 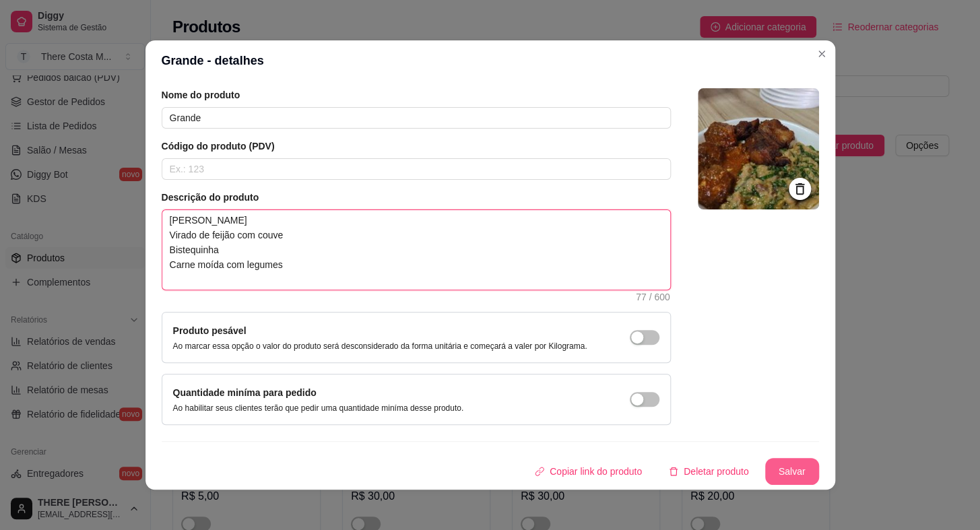 What do you see at coordinates (490, 60) in the screenshot?
I see `header: Grande - detalhes` at bounding box center [490, 60].